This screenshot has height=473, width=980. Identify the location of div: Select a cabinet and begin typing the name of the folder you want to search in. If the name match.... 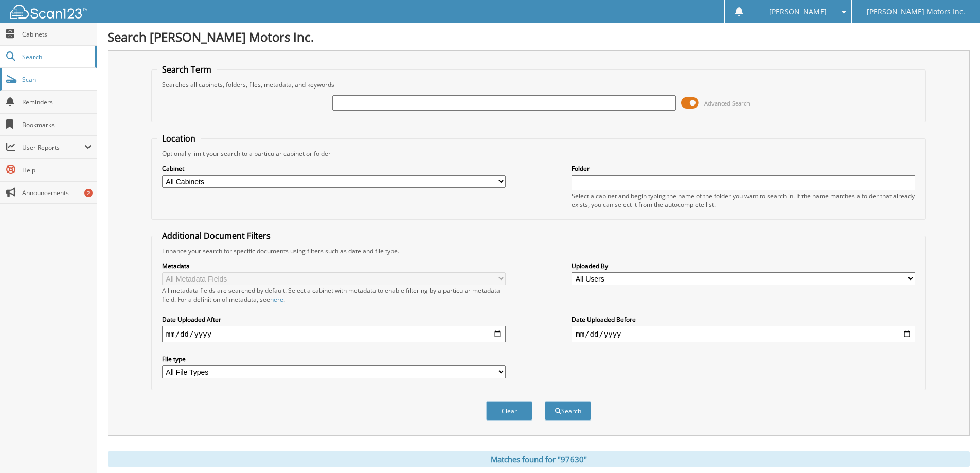
(743, 200).